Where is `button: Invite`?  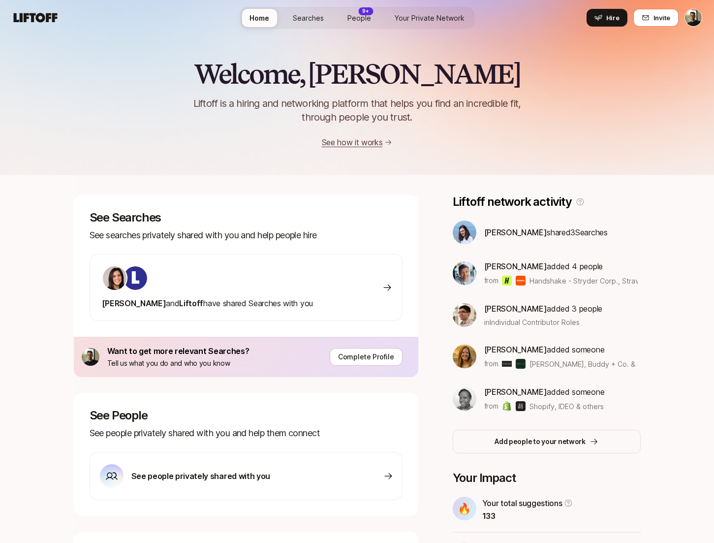 button: Invite is located at coordinates (656, 18).